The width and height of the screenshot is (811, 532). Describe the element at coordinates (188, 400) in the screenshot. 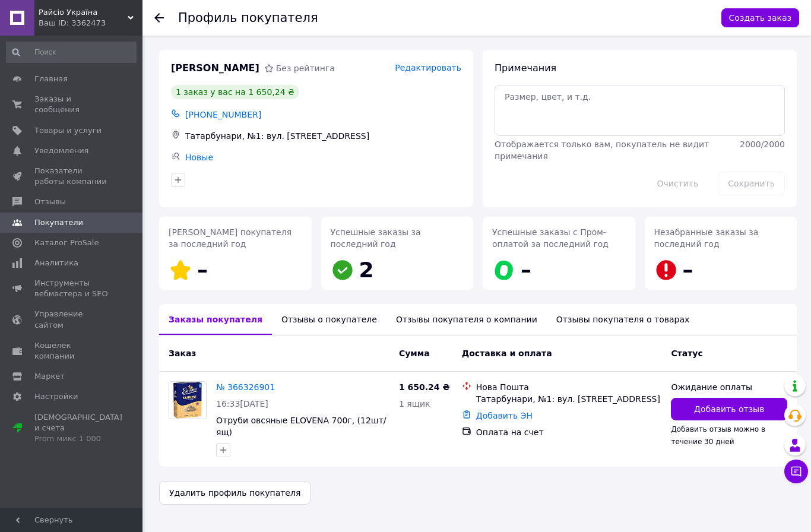

I see `a: Фото товару` at that location.